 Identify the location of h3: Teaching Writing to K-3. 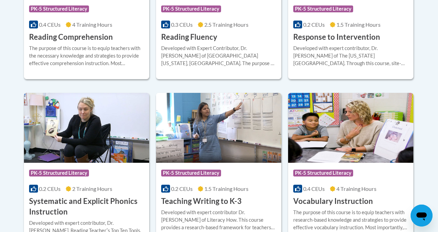
(201, 201).